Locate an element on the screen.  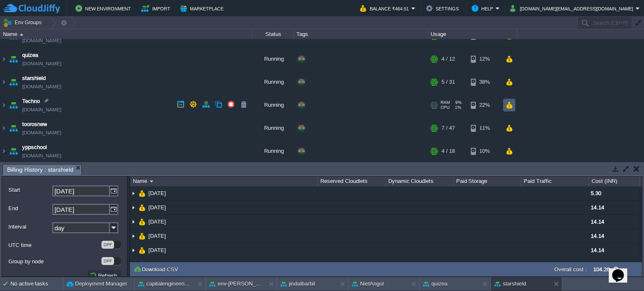
div: Paid Storage is located at coordinates (488, 182).